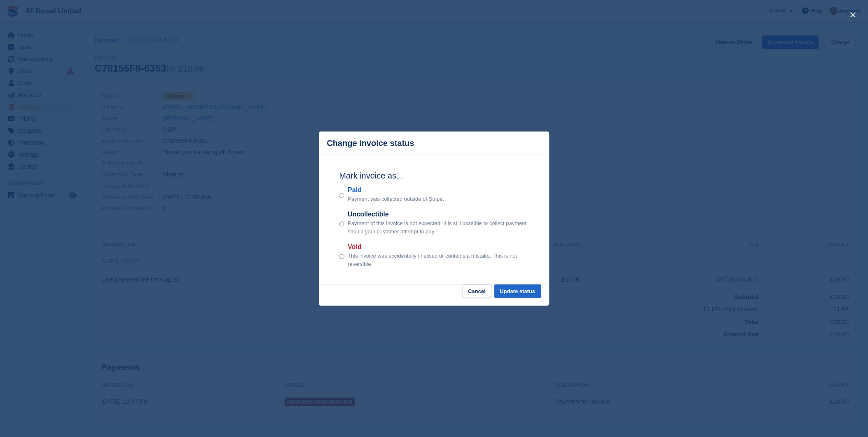  I want to click on label: Uncollectible, so click(438, 214).